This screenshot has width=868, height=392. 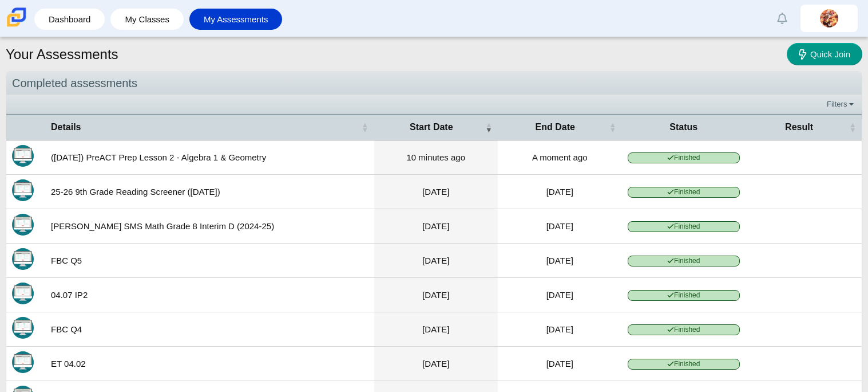 I want to click on time: Jun 4, 2025 at 9:05 AM, so click(x=560, y=226).